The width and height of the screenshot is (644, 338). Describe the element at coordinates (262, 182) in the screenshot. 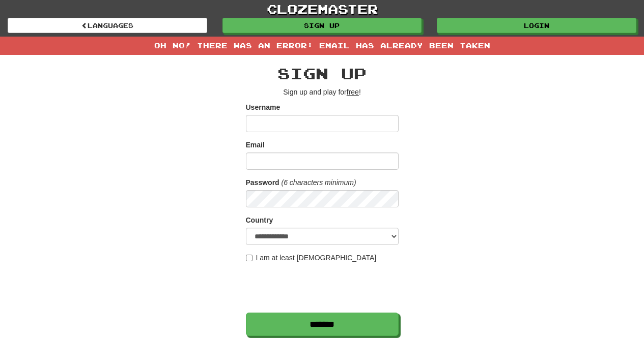

I see `label: Password` at that location.